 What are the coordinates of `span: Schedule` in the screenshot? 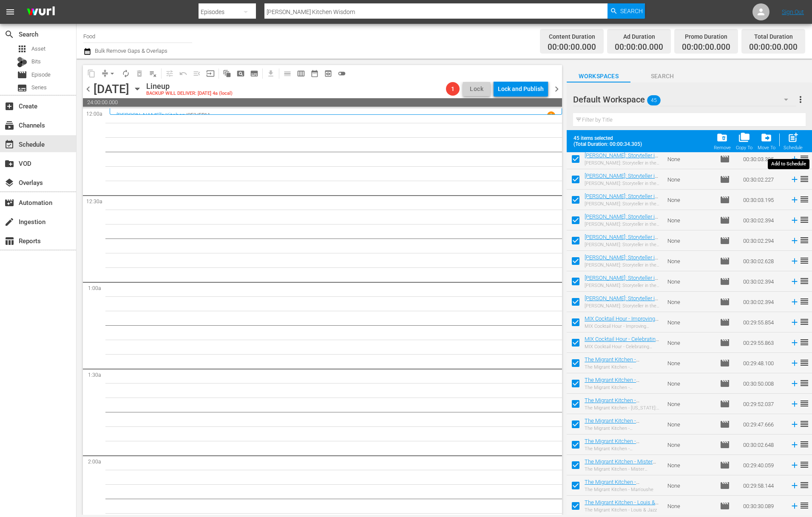 It's located at (10, 145).